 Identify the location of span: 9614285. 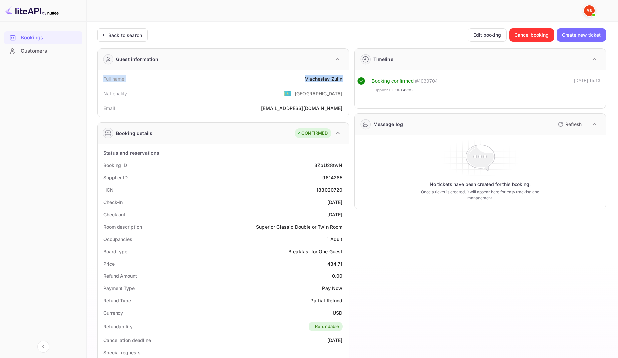
(404, 90).